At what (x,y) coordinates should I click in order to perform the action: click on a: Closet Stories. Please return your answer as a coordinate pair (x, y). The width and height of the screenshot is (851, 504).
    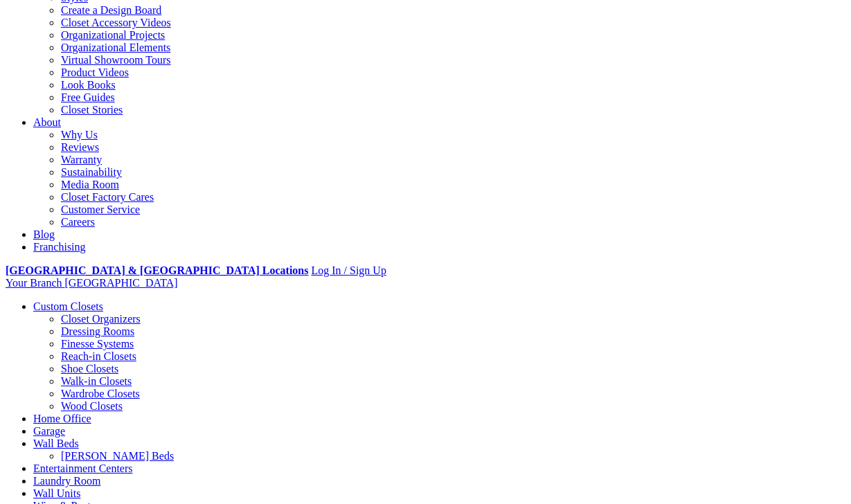
    Looking at the image, I should click on (91, 109).